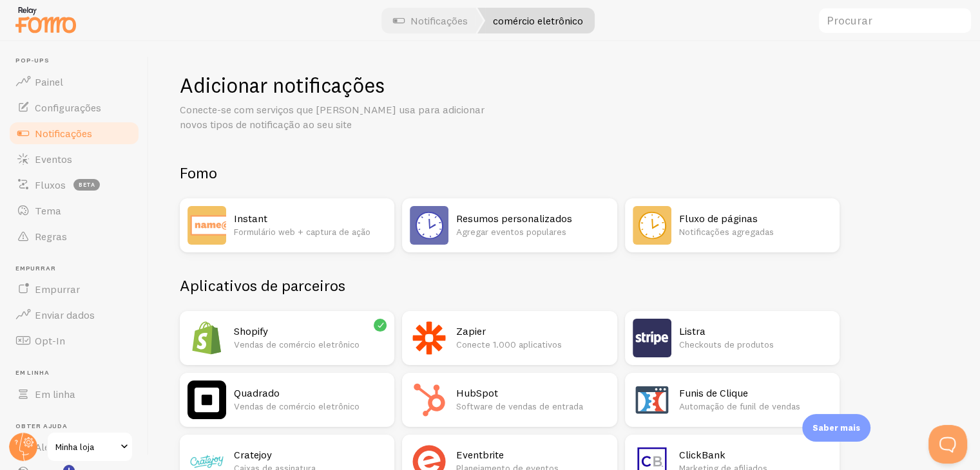 The width and height of the screenshot is (980, 470). I want to click on font: Agregar eventos populares, so click(511, 231).